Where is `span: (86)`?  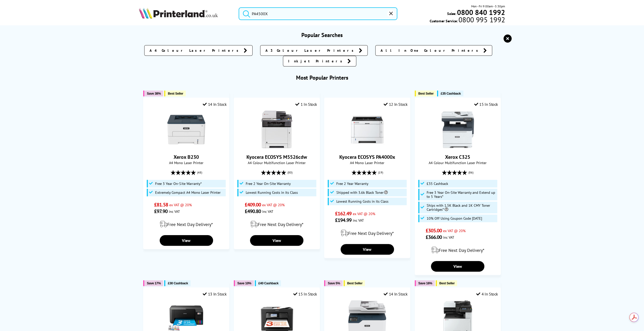 span: (86) is located at coordinates (471, 173).